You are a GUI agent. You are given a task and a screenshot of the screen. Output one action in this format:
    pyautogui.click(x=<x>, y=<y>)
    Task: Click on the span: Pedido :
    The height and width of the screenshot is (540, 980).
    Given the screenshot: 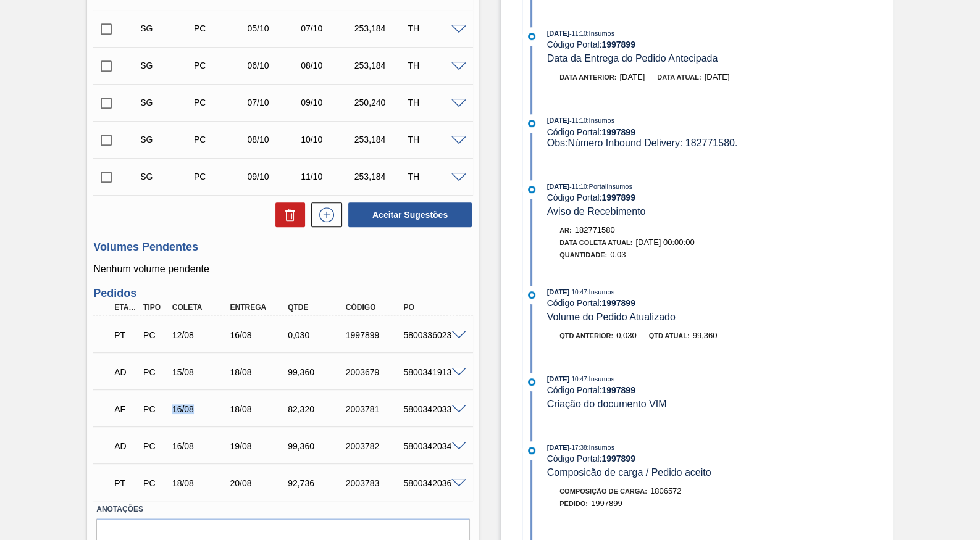 What is the action you would take?
    pyautogui.click(x=574, y=504)
    